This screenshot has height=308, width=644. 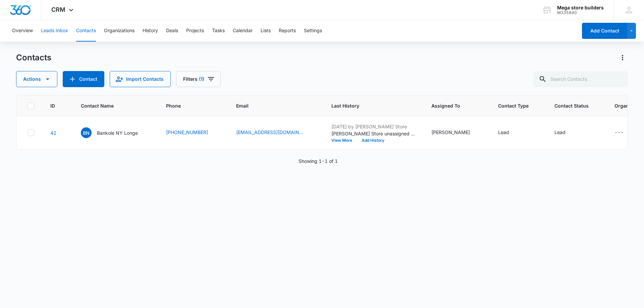 What do you see at coordinates (266, 31) in the screenshot?
I see `button: Lists` at bounding box center [266, 31].